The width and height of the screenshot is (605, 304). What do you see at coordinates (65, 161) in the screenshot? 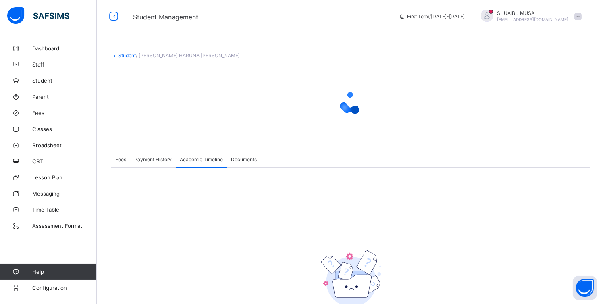
I see `span: CBT` at bounding box center [65, 161].